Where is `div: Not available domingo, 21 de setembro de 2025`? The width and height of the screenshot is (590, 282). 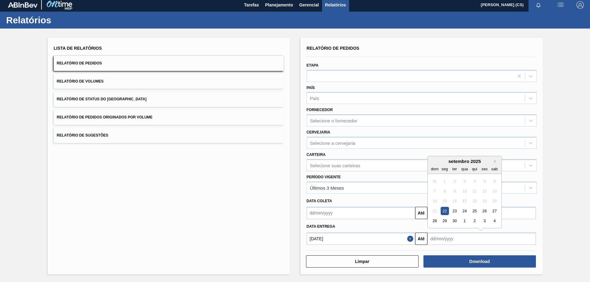 div: Not available domingo, 21 de setembro de 2025 is located at coordinates (434, 211).